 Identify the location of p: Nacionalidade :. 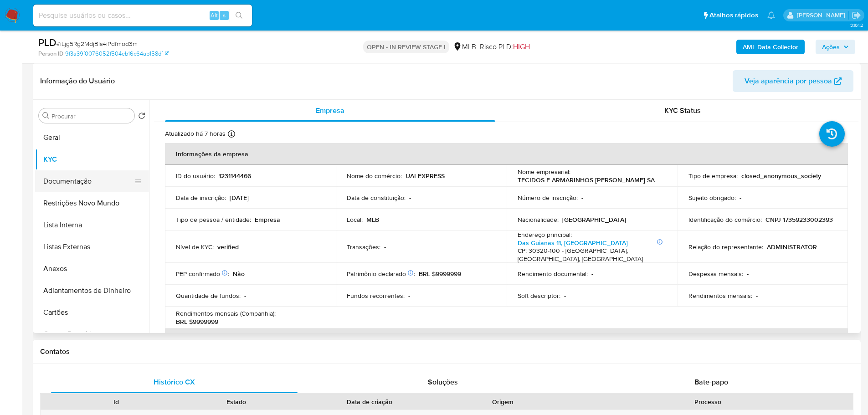
(538, 220).